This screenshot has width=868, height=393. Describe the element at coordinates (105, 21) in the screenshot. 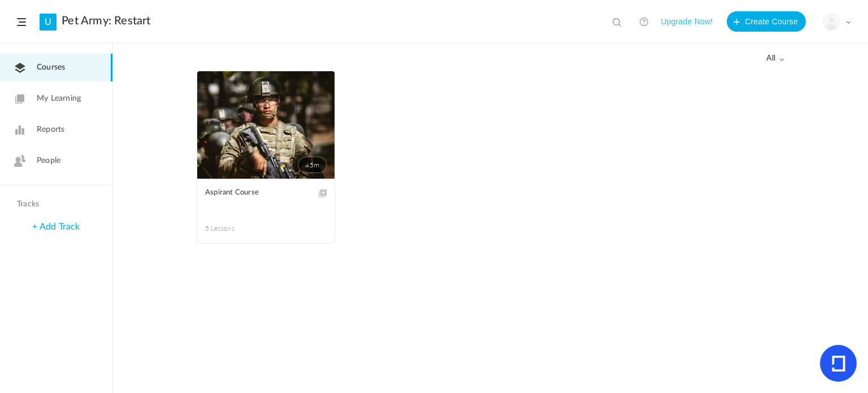

I see `a: Pet Army: Restart` at that location.